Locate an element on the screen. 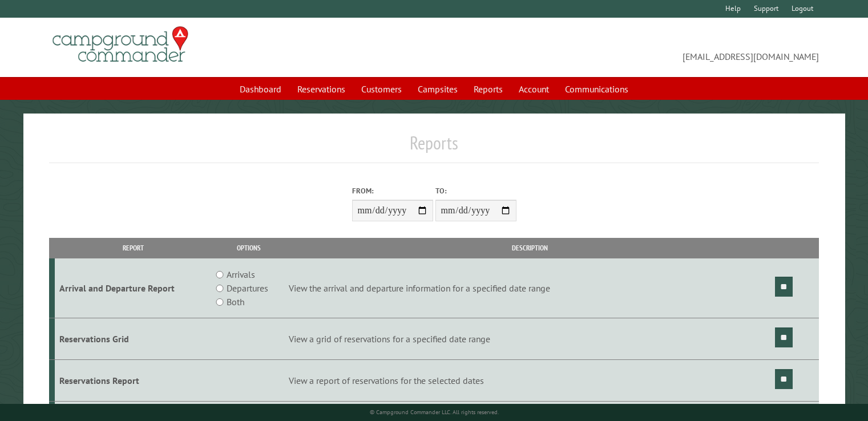 The image size is (868, 421). td: View the arrival and departure information for a specified date range is located at coordinates (530, 288).